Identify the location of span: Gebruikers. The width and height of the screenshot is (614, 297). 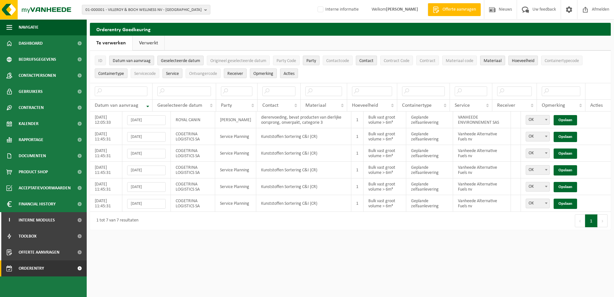
(30, 91).